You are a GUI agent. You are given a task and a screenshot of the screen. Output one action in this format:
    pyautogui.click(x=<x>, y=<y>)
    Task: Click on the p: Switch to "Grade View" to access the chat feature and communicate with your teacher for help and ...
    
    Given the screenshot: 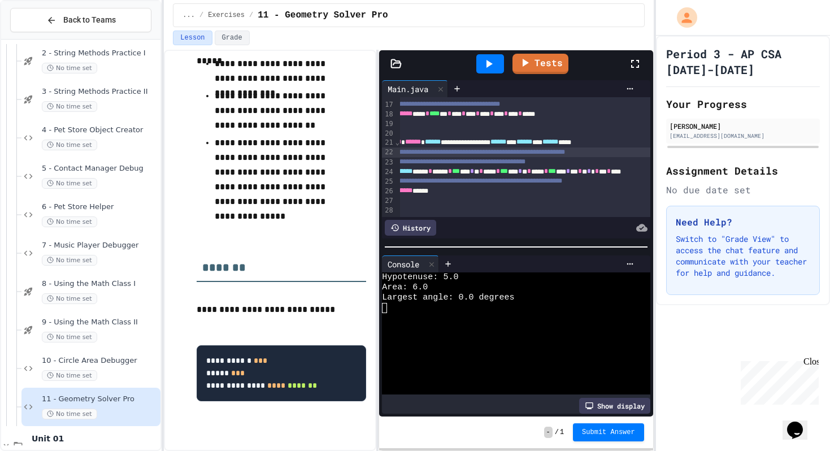 What is the action you would take?
    pyautogui.click(x=743, y=256)
    